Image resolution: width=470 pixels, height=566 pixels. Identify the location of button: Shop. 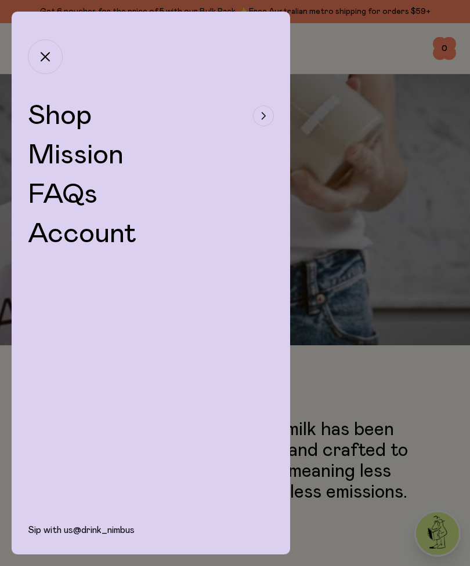
(151, 116).